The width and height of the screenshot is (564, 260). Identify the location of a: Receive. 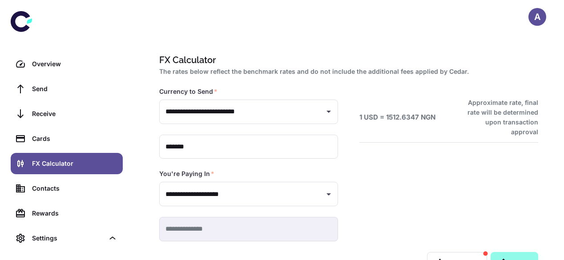
(67, 114).